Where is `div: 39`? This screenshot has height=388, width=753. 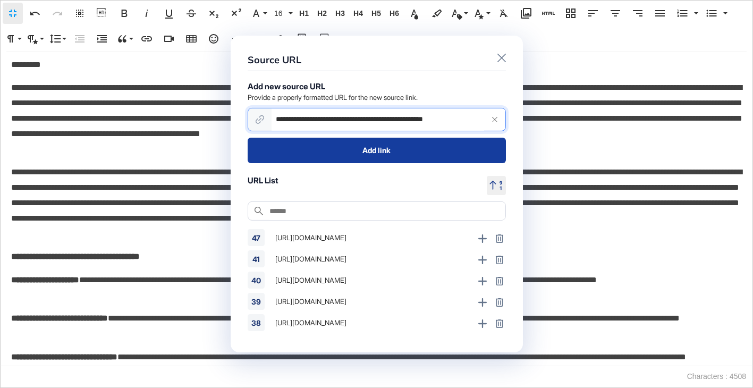
div: 39 is located at coordinates (256, 301).